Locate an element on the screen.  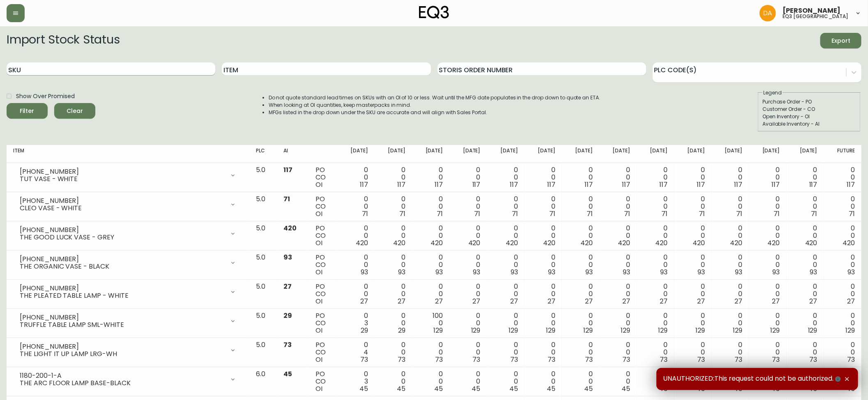
div: CLEO VASE - WHITE is located at coordinates (122, 208).